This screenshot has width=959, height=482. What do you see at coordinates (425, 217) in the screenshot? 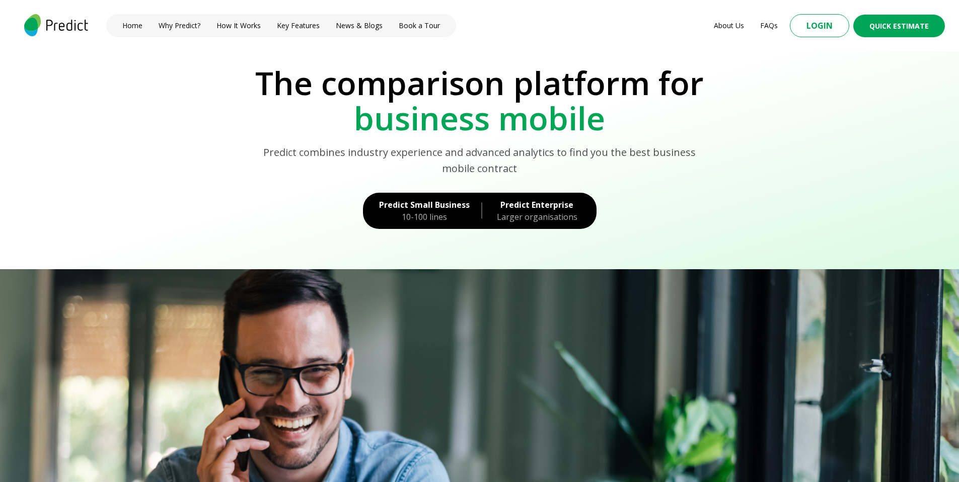
I see `div: 10-100 lines` at bounding box center [425, 217].